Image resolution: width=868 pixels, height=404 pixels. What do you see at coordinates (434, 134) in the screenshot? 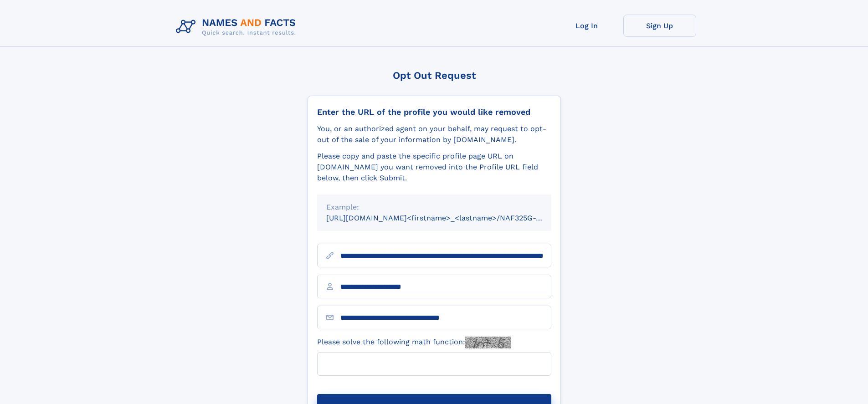
I see `div: You, or an authorized agent on your behalf, may request to opt-out of the sale of your informatio...` at bounding box center [434, 134].